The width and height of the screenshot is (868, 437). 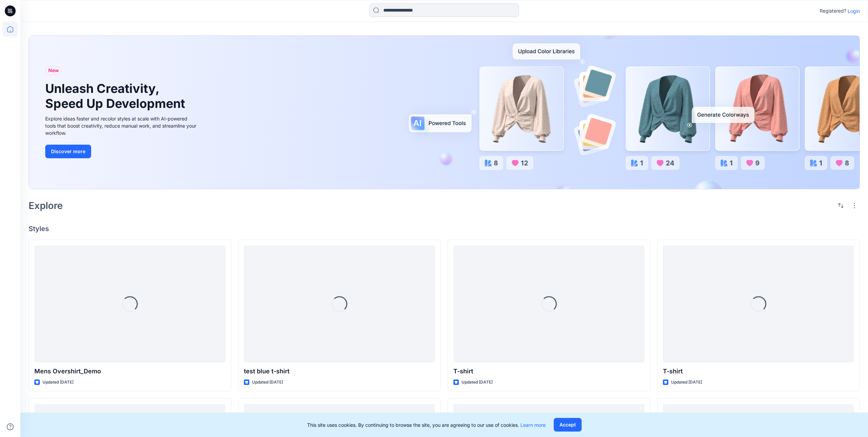 What do you see at coordinates (568, 425) in the screenshot?
I see `button: Accept` at bounding box center [568, 425].